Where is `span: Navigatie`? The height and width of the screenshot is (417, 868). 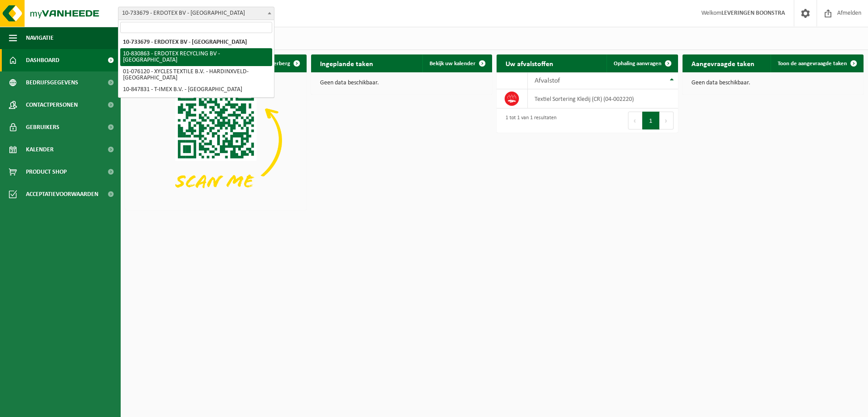
span: Navigatie is located at coordinates (40, 38).